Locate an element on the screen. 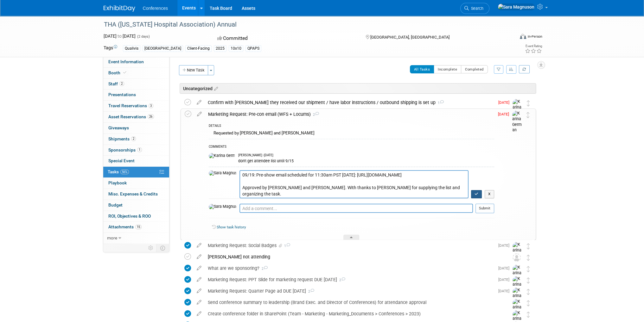 The height and width of the screenshot is (322, 644). a: Shipments2 is located at coordinates (136, 139).